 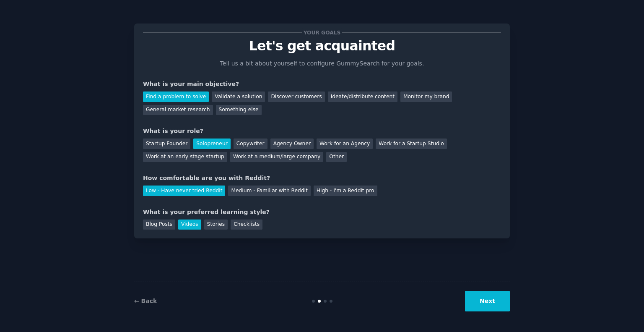 I want to click on div: Checklists, so click(x=247, y=225).